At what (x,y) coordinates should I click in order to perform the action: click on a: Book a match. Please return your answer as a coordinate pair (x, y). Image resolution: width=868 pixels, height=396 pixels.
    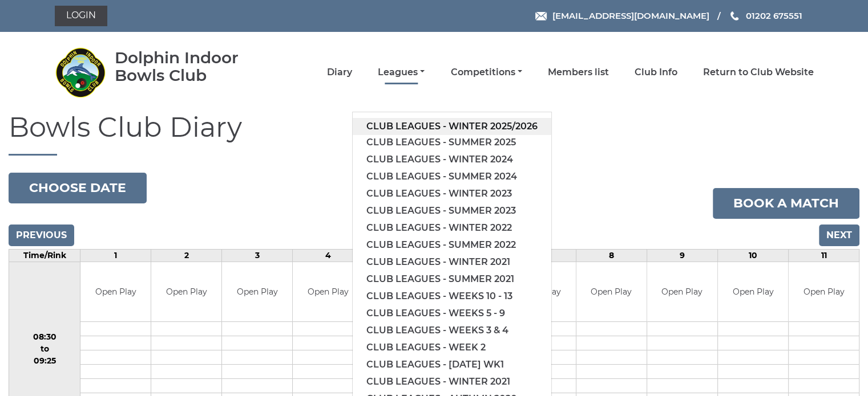
    Looking at the image, I should click on (785, 204).